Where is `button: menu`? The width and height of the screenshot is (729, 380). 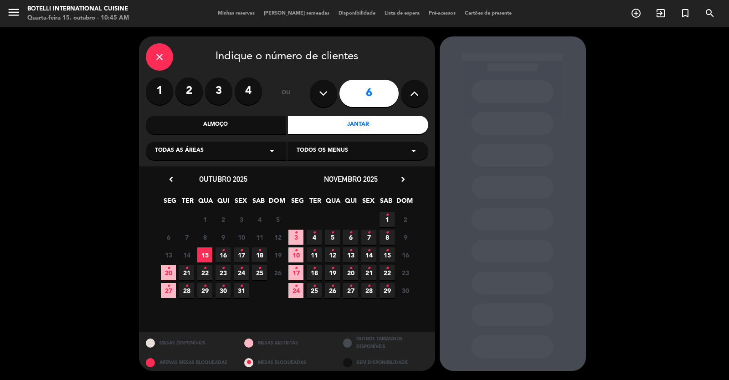
button: menu is located at coordinates (14, 14).